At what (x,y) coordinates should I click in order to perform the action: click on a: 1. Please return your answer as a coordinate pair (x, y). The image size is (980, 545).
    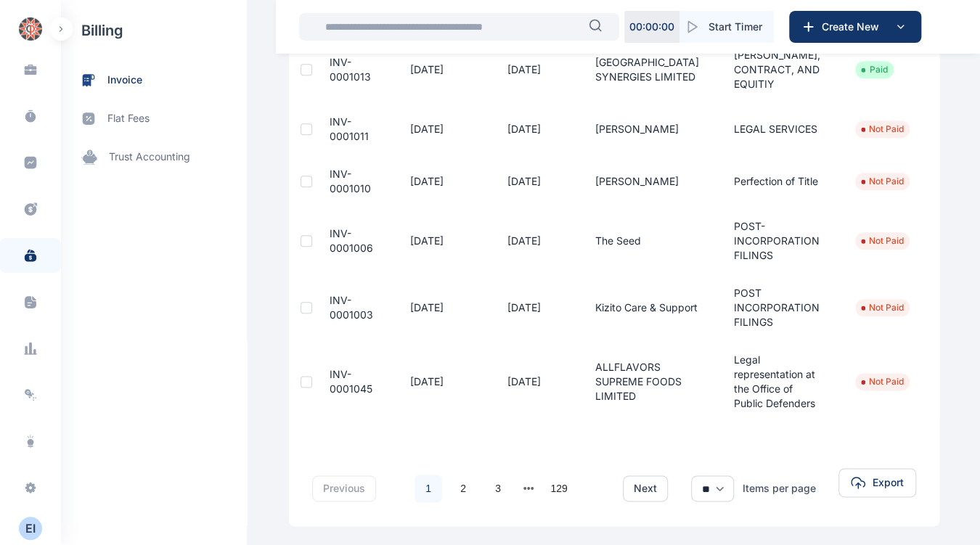
    Looking at the image, I should click on (428, 488).